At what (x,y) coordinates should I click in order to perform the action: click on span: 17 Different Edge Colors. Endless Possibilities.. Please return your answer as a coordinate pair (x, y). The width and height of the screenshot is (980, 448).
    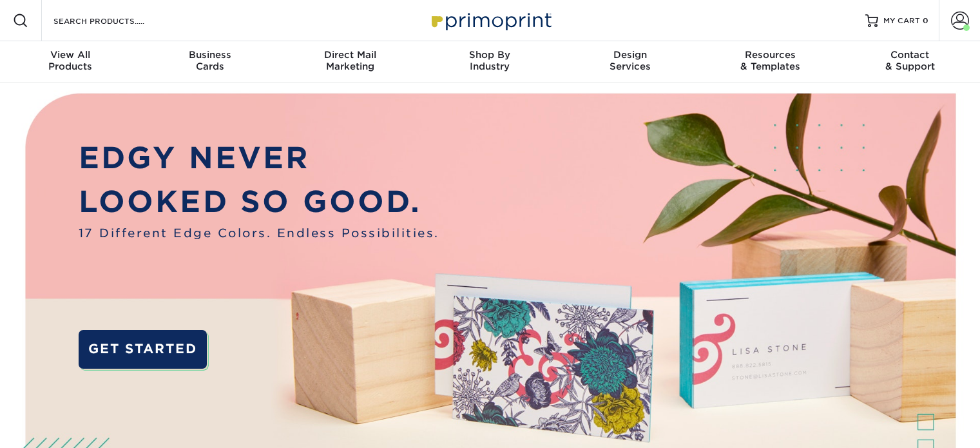
    Looking at the image, I should click on (259, 233).